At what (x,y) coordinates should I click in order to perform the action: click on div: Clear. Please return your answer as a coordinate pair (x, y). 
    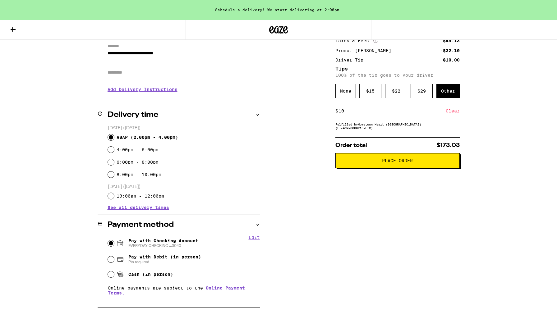
    Looking at the image, I should click on (453, 111).